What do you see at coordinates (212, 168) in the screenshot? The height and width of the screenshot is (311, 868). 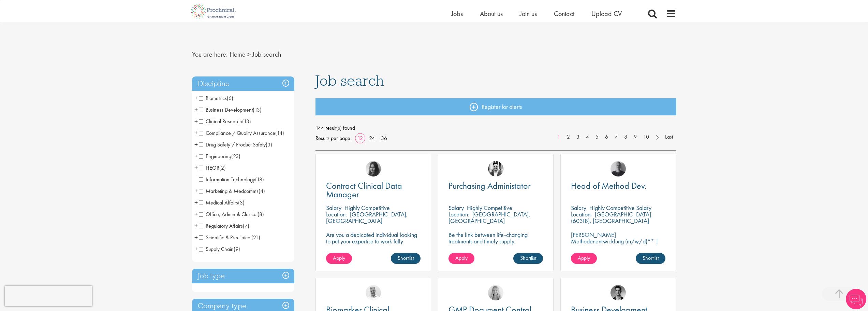 I see `span: HEOR` at bounding box center [212, 168].